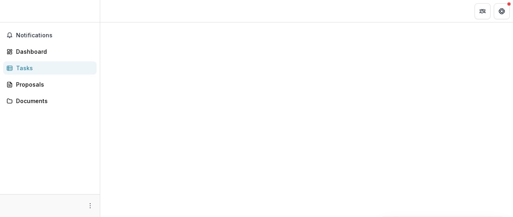 This screenshot has height=217, width=513. Describe the element at coordinates (53, 84) in the screenshot. I see `div: Proposals` at that location.